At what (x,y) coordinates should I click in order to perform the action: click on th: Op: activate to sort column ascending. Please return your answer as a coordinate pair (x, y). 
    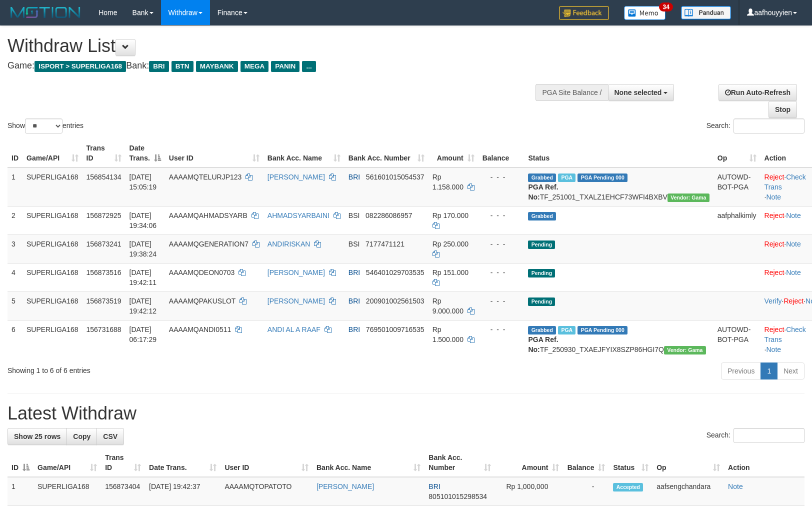
    Looking at the image, I should click on (688, 463).